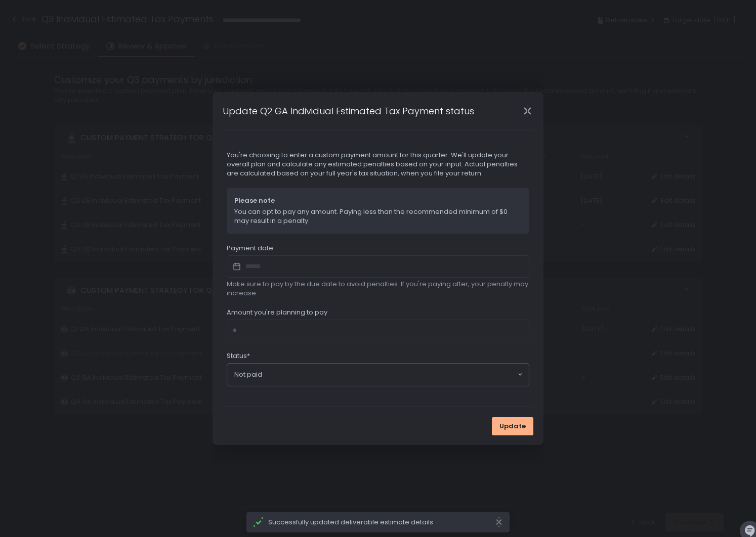  What do you see at coordinates (389, 375) in the screenshot?
I see `input: Search for option` at bounding box center [389, 375].